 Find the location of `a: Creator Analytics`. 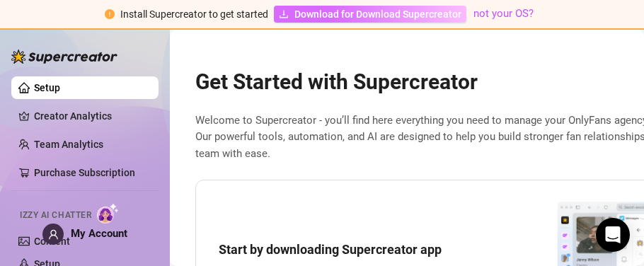

a: Creator Analytics is located at coordinates (91, 116).